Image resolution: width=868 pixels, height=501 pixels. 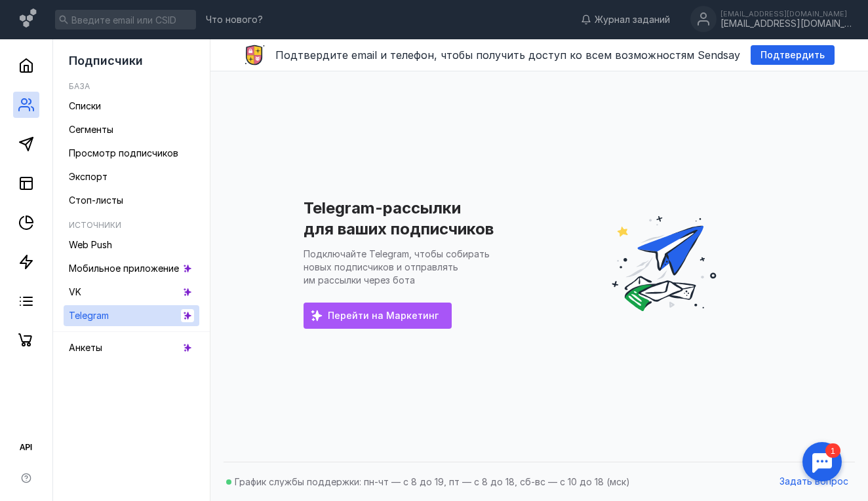 What do you see at coordinates (123, 153) in the screenshot?
I see `span: Просмотр подписчиков` at bounding box center [123, 153].